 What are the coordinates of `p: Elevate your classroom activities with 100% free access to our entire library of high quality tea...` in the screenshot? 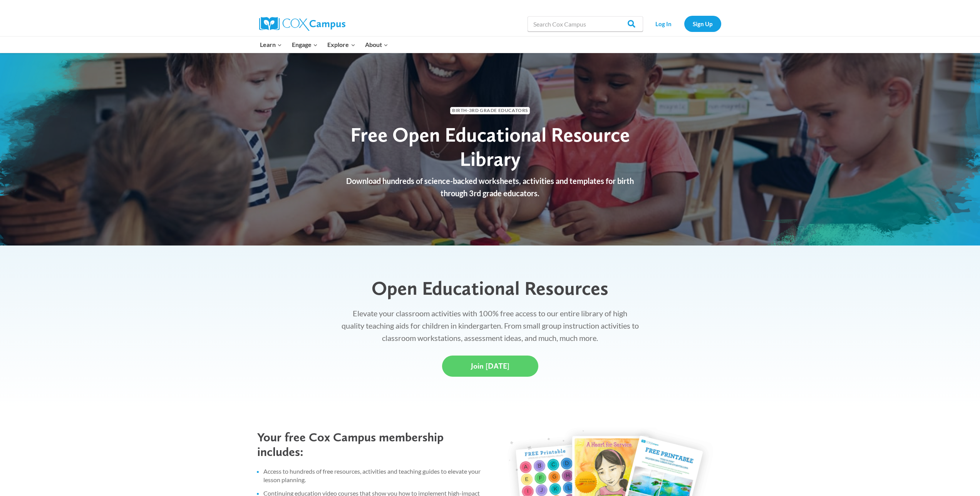 It's located at (490, 325).